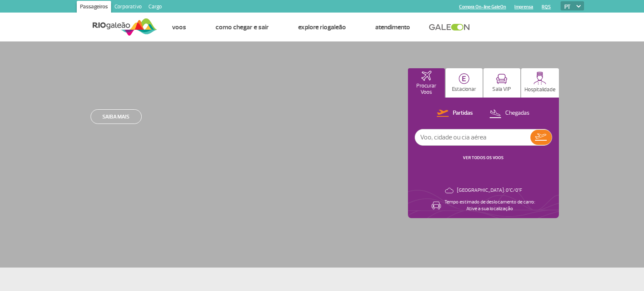 This screenshot has height=291, width=644. What do you see at coordinates (482, 7) in the screenshot?
I see `a: Compra On-line GaleOn` at bounding box center [482, 7].